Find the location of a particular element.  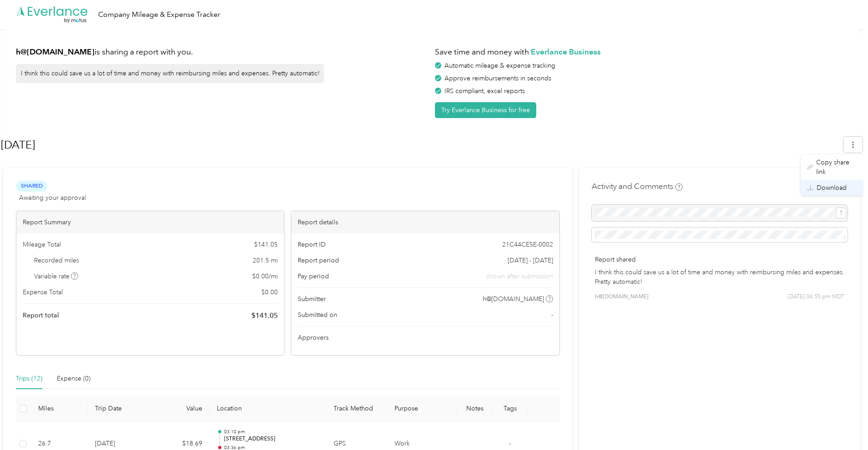

th: Trip Date is located at coordinates (121, 409).